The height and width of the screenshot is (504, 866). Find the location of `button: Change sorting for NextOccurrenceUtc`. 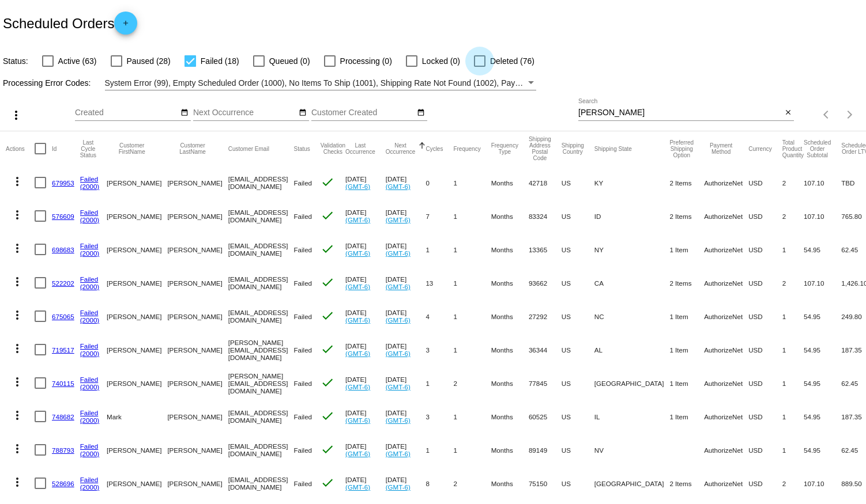

button: Change sorting for NextOccurrenceUtc is located at coordinates (400, 148).